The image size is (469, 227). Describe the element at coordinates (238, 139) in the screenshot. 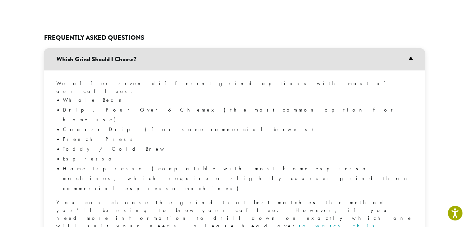

I see `li: French Press` at that location.